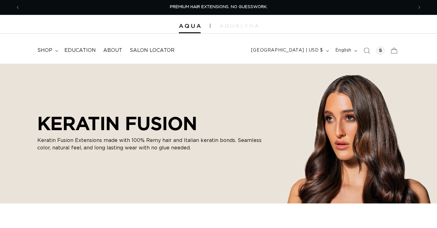 This screenshot has width=437, height=228. Describe the element at coordinates (113, 50) in the screenshot. I see `span: About` at that location.